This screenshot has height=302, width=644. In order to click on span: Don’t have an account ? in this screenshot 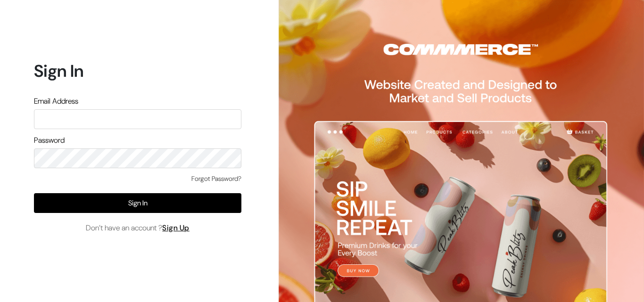, I will do `click(138, 228)`.